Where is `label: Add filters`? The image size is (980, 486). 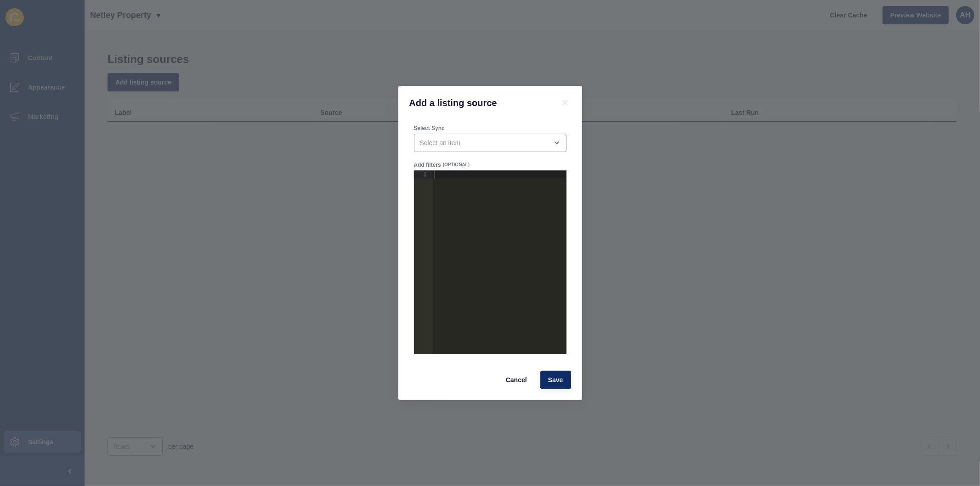
label: Add filters is located at coordinates (427, 165).